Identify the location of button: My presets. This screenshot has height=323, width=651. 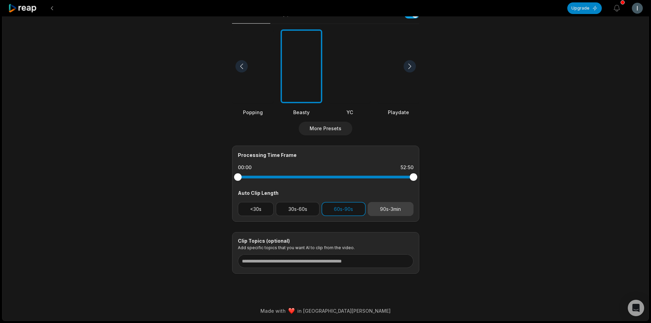
(292, 17).